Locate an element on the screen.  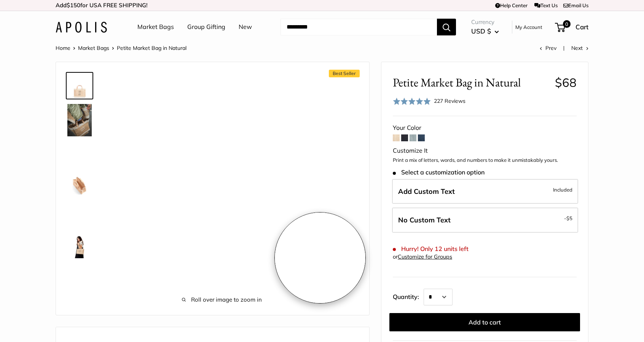
a: Next is located at coordinates (580, 48).